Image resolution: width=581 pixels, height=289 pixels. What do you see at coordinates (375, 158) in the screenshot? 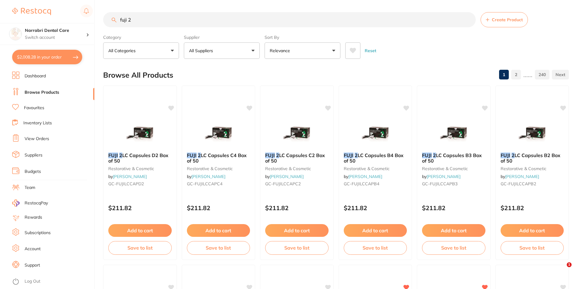
I see `b: FUJI 2 LC Capsules B4 Box of 50` at bounding box center [375, 158].